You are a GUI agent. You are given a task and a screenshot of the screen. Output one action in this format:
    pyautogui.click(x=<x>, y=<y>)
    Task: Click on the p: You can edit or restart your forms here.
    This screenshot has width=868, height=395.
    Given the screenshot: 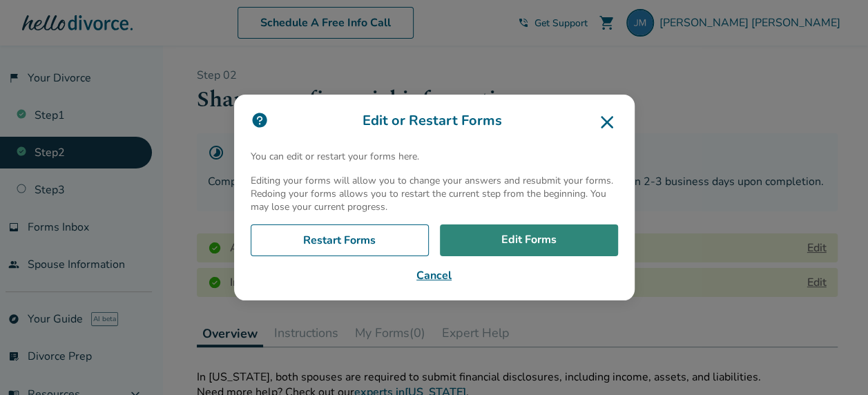 What is the action you would take?
    pyautogui.click(x=434, y=156)
    